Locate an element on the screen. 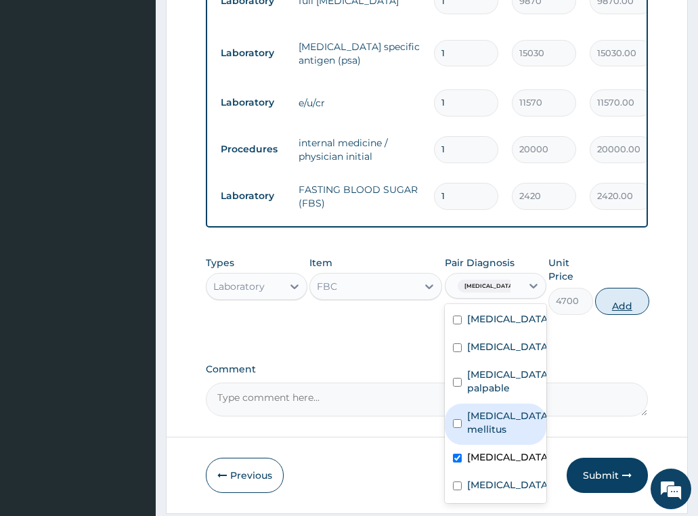  textarea: Type your message and hit 'Enter' is located at coordinates (132, 393).